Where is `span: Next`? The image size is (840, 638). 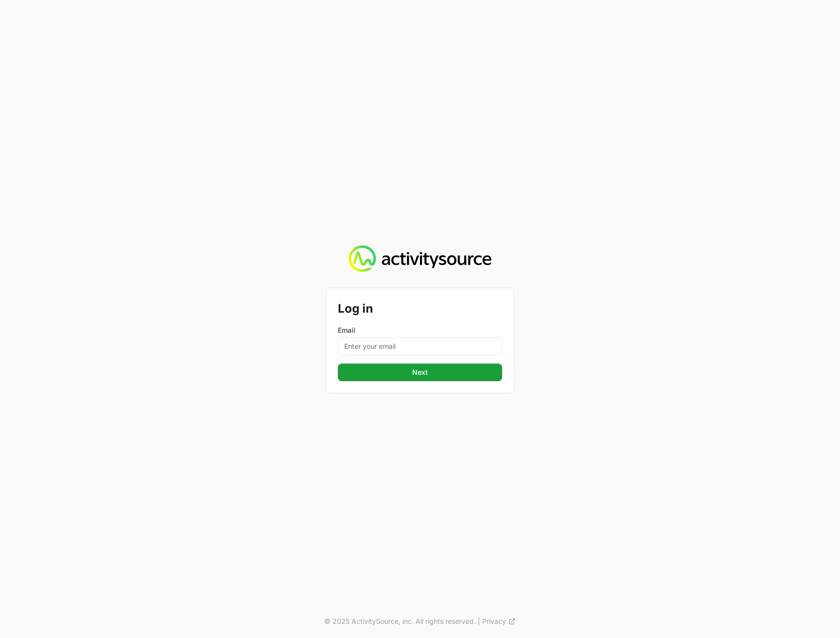
span: Next is located at coordinates (420, 373).